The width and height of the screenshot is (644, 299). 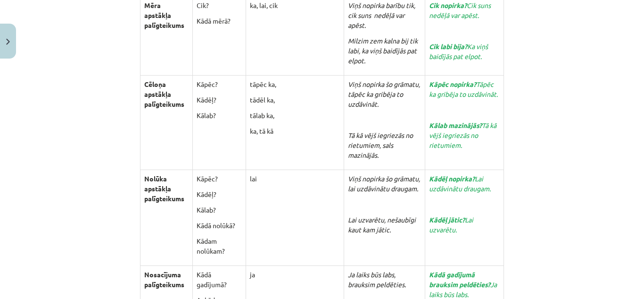 What do you see at coordinates (380, 145) in the screenshot?
I see `i: Tā kā vējš iegriezās no rietumiem, sals mazinājās.` at bounding box center [380, 145].